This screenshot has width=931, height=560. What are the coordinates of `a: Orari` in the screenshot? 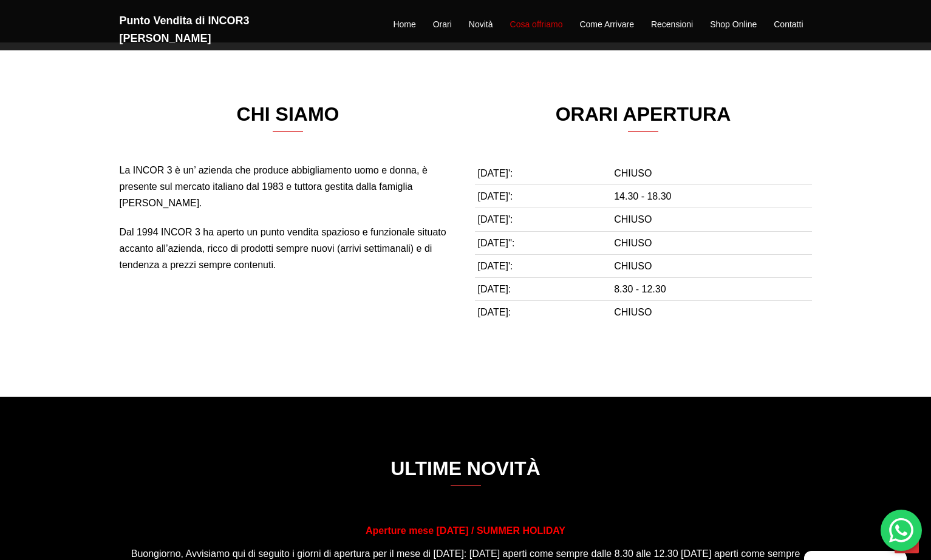 It's located at (442, 25).